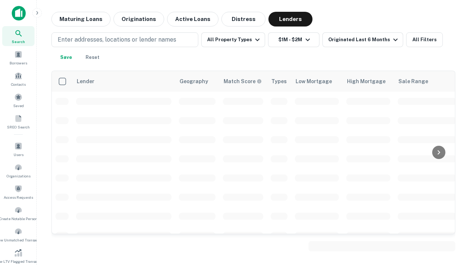 The image size is (470, 265). Describe the element at coordinates (18, 42) in the screenshot. I see `span: Search` at that location.